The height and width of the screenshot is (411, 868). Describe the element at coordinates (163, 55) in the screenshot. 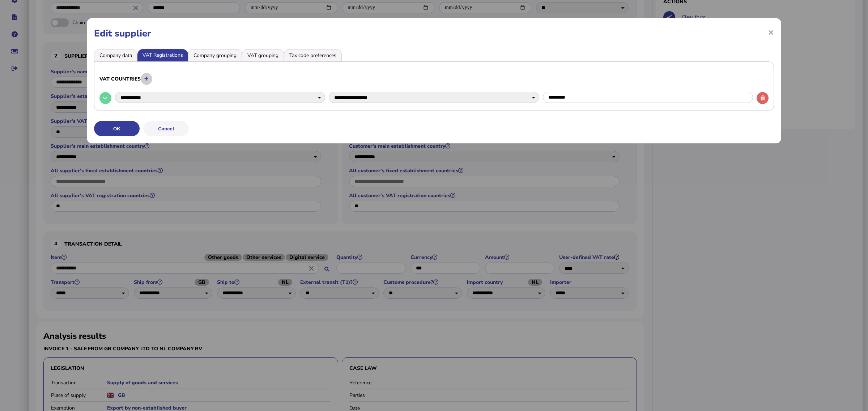

I see `li: VAT Registrations` at that location.